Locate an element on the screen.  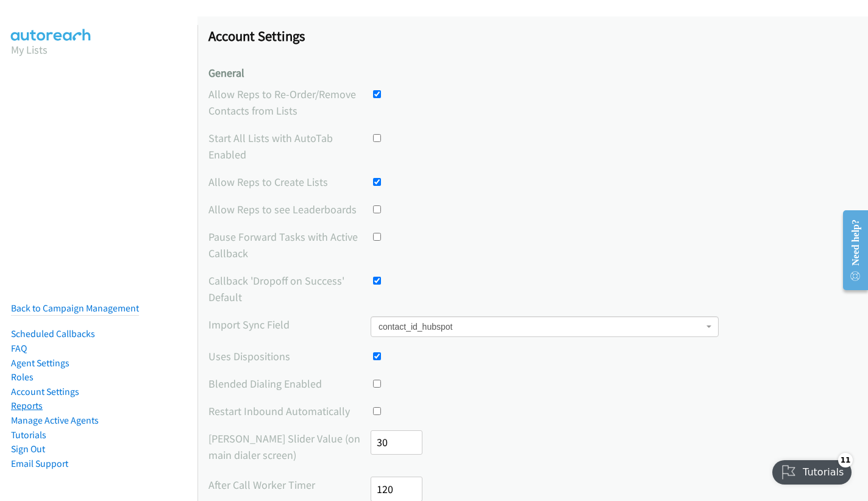
label: Blended Dialing Enabled is located at coordinates (290, 383).